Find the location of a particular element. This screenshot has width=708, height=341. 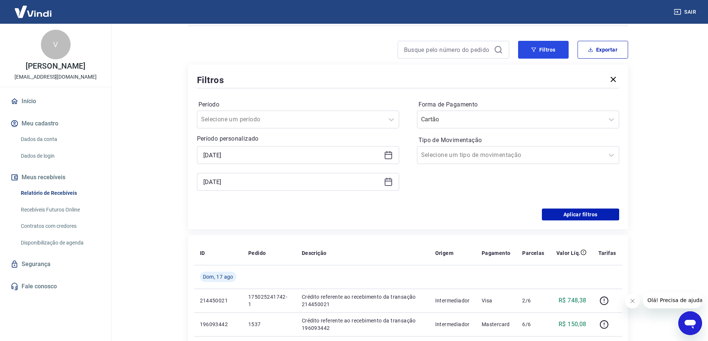

p: Tarifas is located at coordinates (607, 253).